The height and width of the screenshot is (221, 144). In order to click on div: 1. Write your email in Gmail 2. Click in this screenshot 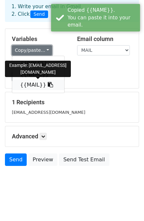, I will do `click(72, 11)`.